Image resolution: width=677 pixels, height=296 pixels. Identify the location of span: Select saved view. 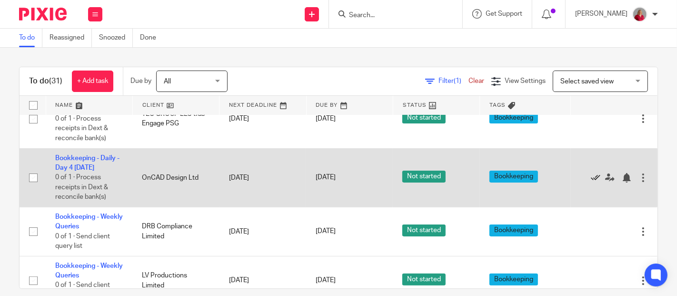
(587, 81).